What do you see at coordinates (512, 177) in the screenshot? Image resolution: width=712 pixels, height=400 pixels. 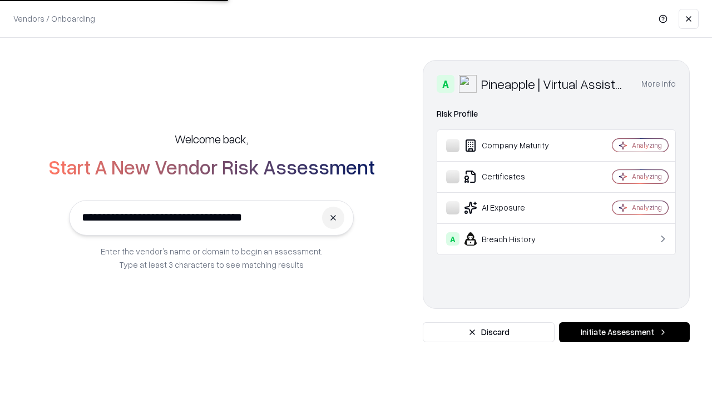 I see `div: Certificates` at bounding box center [512, 177].